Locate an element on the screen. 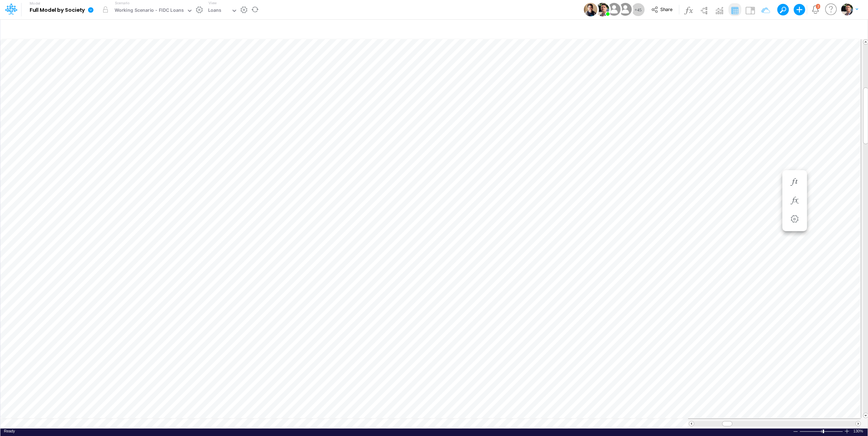 The width and height of the screenshot is (868, 436). label: Model is located at coordinates (35, 4).